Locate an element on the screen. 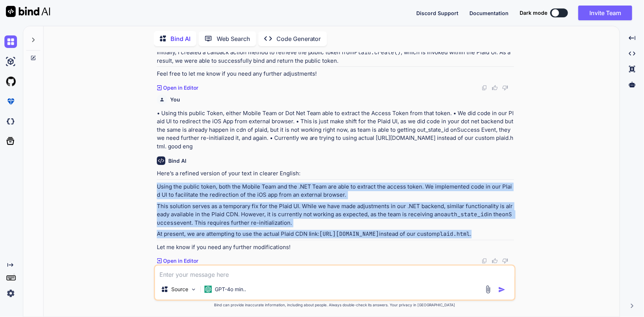 This screenshot has height=317, width=644. p: Web Search is located at coordinates (233, 39).